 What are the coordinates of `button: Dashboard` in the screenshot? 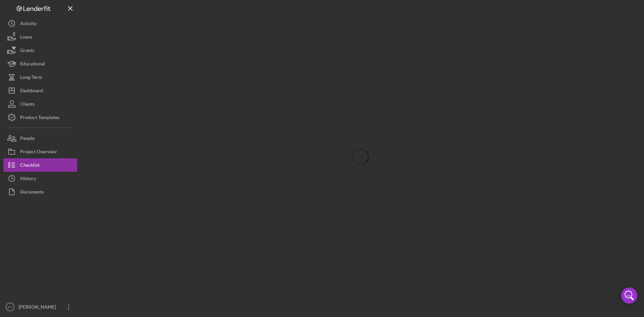 It's located at (40, 91).